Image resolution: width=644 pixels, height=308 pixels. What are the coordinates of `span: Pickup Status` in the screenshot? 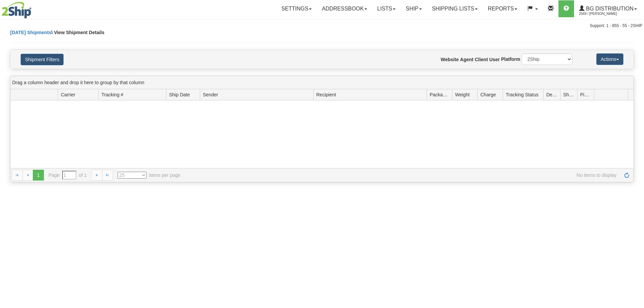 It's located at (586, 95).